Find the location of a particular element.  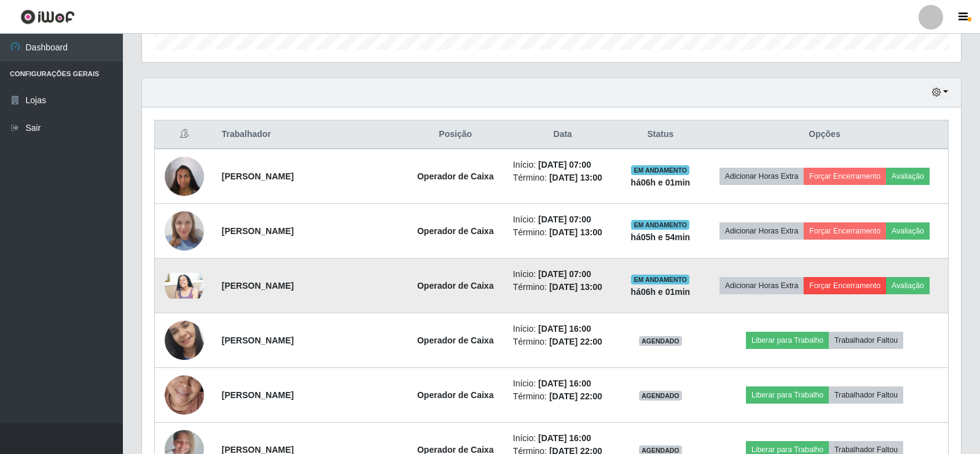

img: 1708293038920.jpeg is located at coordinates (185, 340).